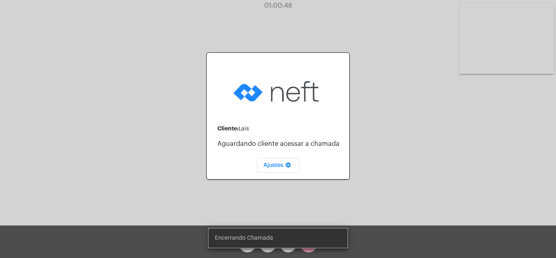 This screenshot has width=556, height=258. Describe the element at coordinates (278, 166) in the screenshot. I see `button: Ajustes` at that location.